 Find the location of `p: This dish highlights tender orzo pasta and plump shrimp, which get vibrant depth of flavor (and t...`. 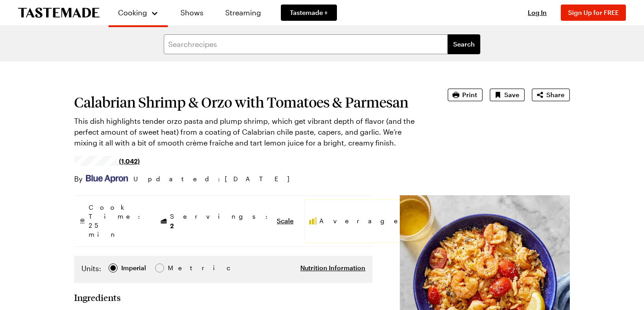

p: This dish highlights tender orzo pasta and plump shrimp, which get vibrant depth of flavor (and t... is located at coordinates (248, 132).